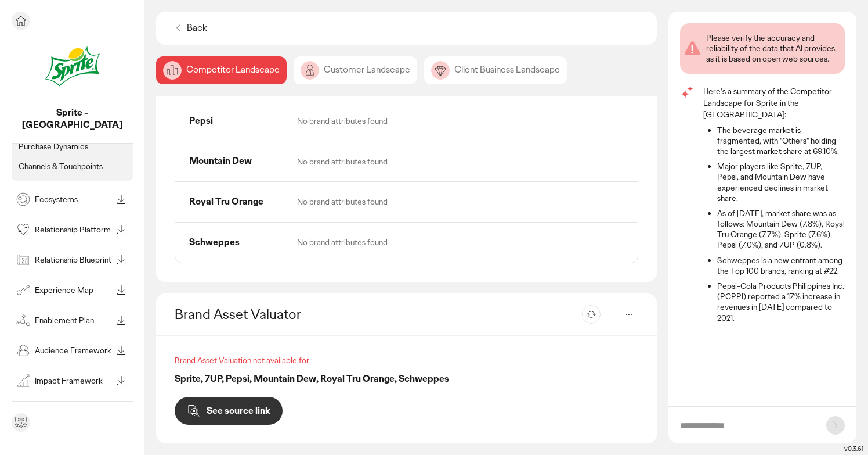 The height and width of the screenshot is (455, 868). I want to click on img: project avatar, so click(72, 67).